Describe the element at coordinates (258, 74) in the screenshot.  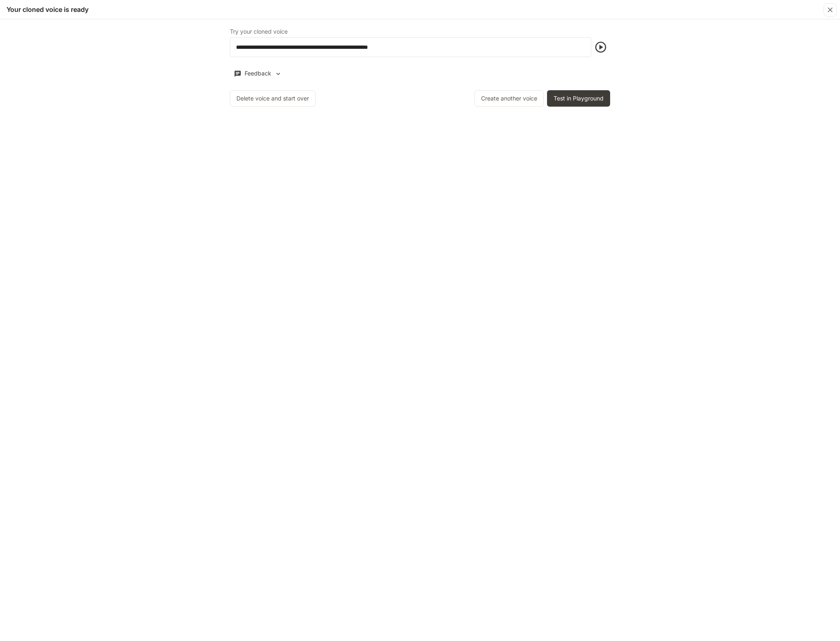
I see `button: Feedback` at that location.